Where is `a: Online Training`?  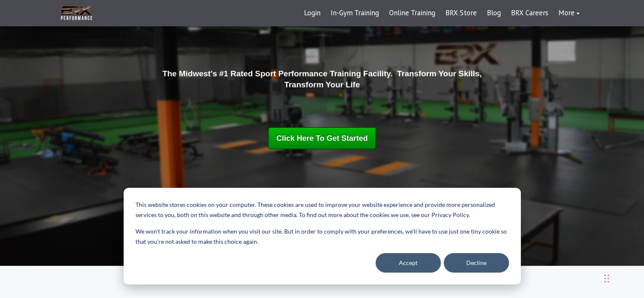 a: Online Training is located at coordinates (412, 13).